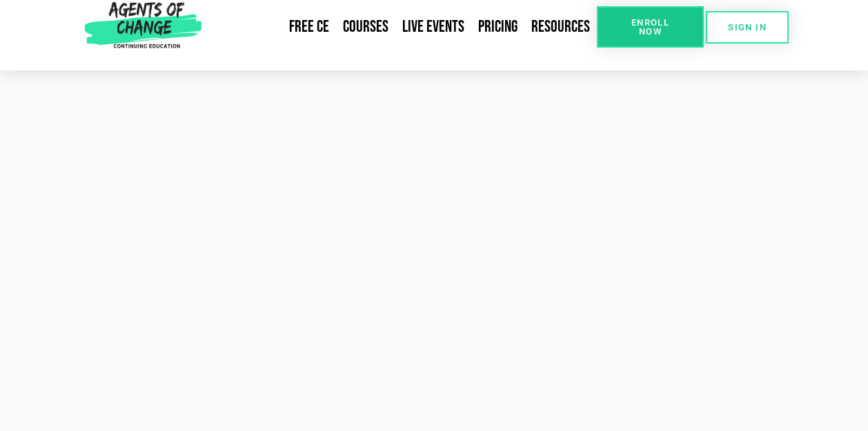 The height and width of the screenshot is (431, 868). I want to click on nav: Menu, so click(402, 27).